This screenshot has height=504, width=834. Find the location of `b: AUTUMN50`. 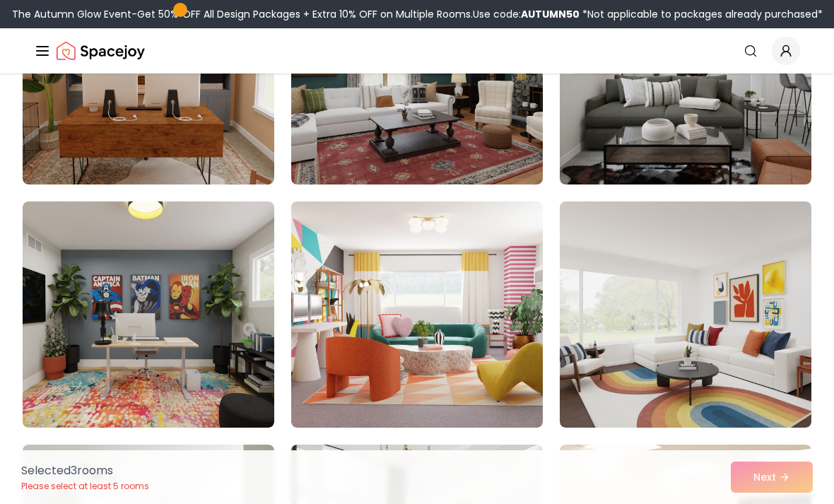

b: AUTUMN50 is located at coordinates (550, 14).